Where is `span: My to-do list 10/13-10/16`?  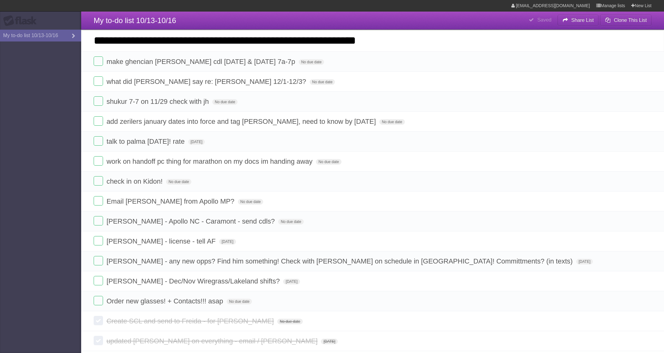
span: My to-do list 10/13-10/16 is located at coordinates (135, 20).